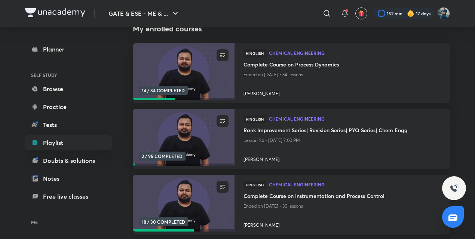 The image size is (475, 239). Describe the element at coordinates (68, 161) in the screenshot. I see `a: Doubts & solutions` at that location.